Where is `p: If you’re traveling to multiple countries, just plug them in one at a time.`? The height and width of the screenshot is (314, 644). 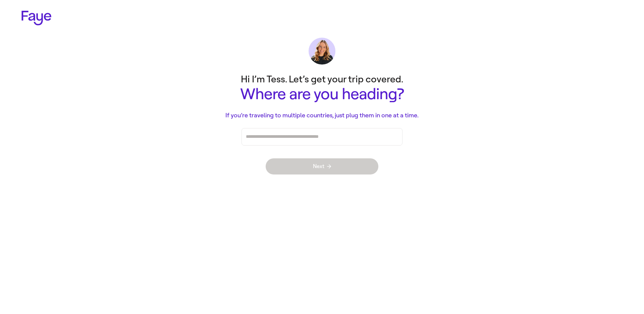 p: If you’re traveling to multiple countries, just plug them in one at a time. is located at coordinates (322, 115).